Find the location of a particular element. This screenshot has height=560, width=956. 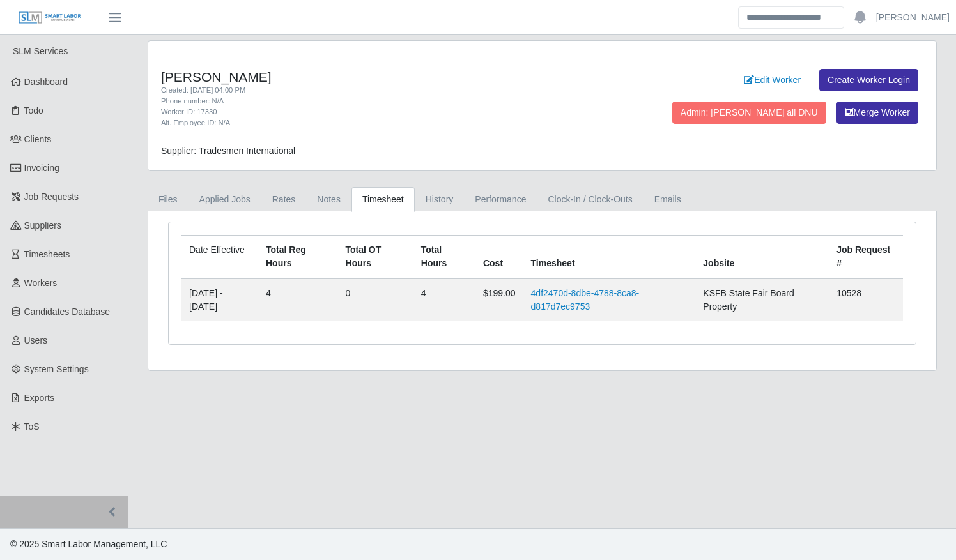

button: Merge Worker is located at coordinates (877, 113).